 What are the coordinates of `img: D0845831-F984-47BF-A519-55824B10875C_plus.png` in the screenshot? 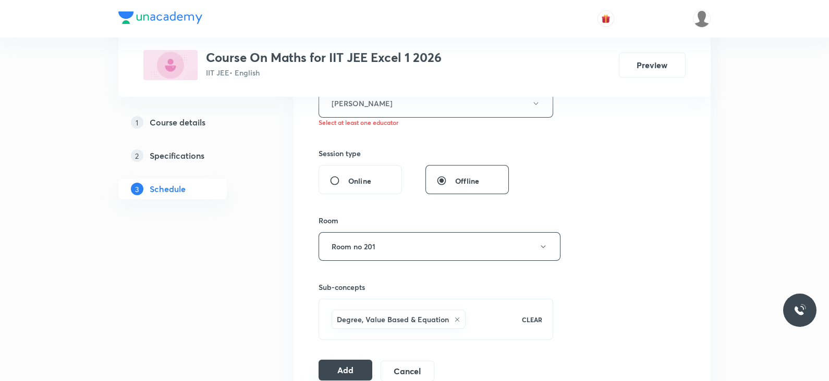 It's located at (170, 65).